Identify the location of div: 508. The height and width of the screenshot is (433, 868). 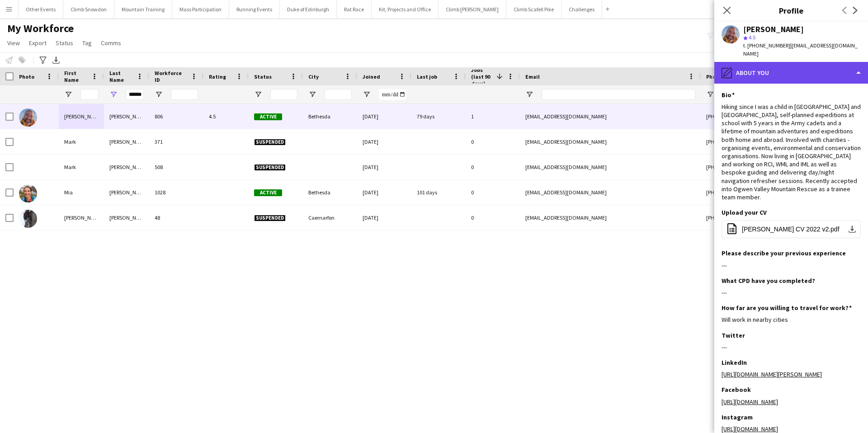
(177, 167).